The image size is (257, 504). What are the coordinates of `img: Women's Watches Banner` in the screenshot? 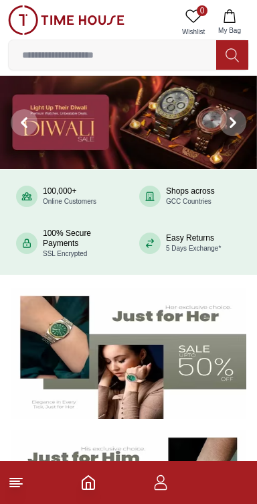 It's located at (129, 354).